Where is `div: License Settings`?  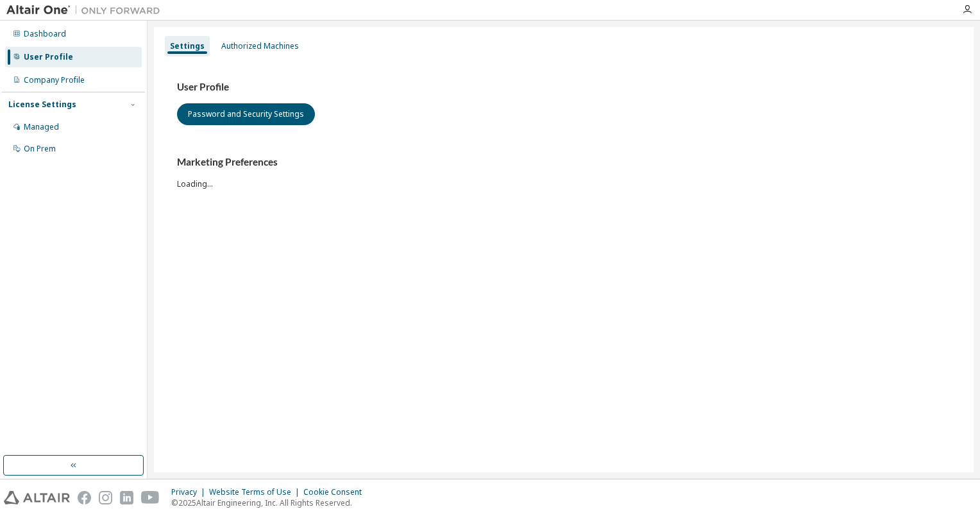 div: License Settings is located at coordinates (42, 105).